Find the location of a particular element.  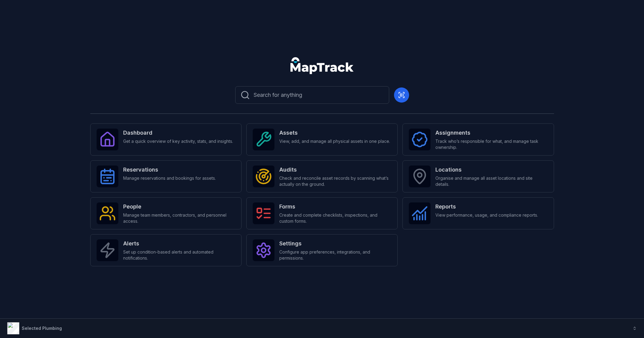

button: Search for anything is located at coordinates (312, 95).